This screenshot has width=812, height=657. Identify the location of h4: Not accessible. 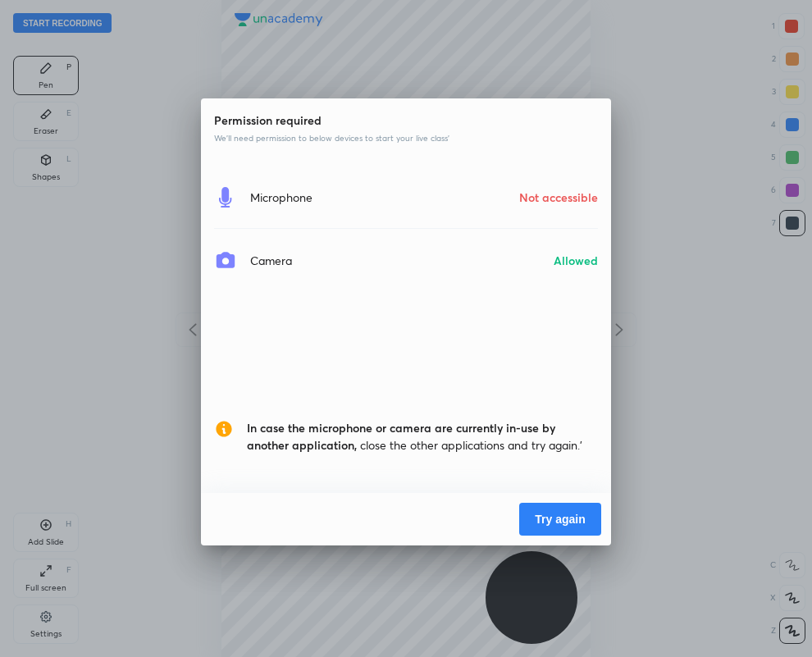
(559, 197).